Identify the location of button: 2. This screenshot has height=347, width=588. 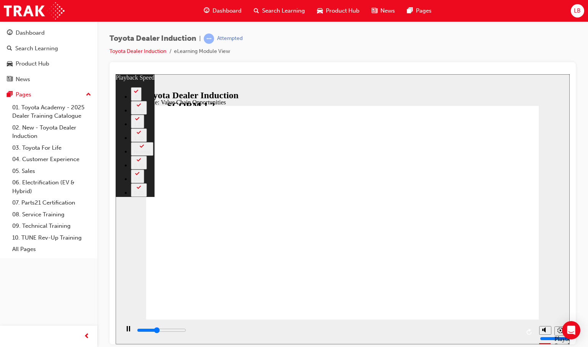
(21, 20).